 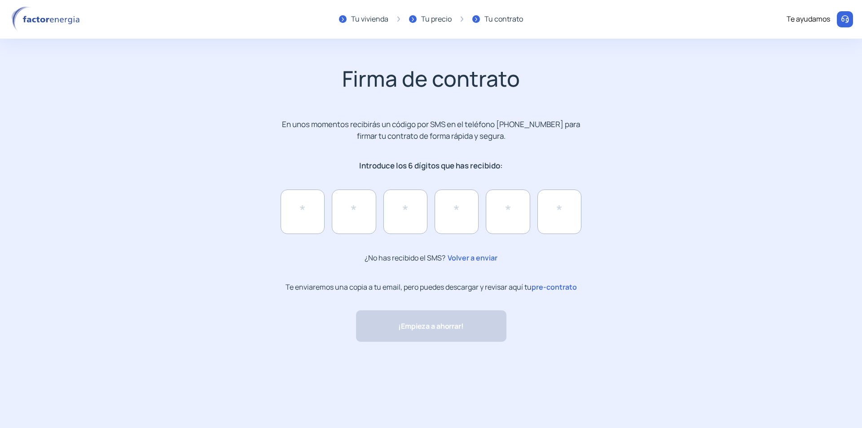 I want to click on p: Introduce los 6 dígitos que has recibido:, so click(x=431, y=166).